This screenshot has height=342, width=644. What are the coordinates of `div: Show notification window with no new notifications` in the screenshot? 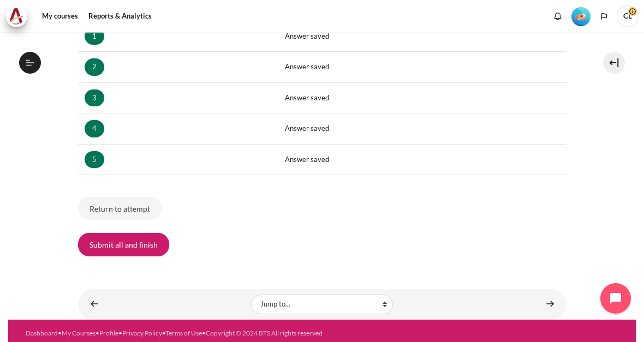 It's located at (558, 16).